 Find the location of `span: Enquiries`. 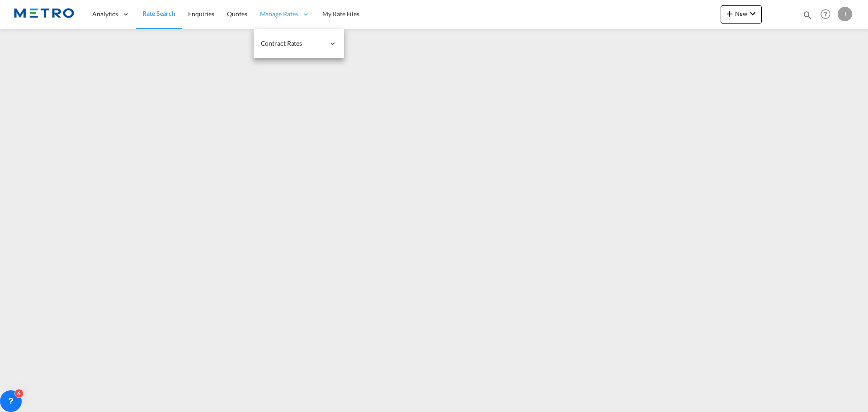

span: Enquiries is located at coordinates (201, 14).